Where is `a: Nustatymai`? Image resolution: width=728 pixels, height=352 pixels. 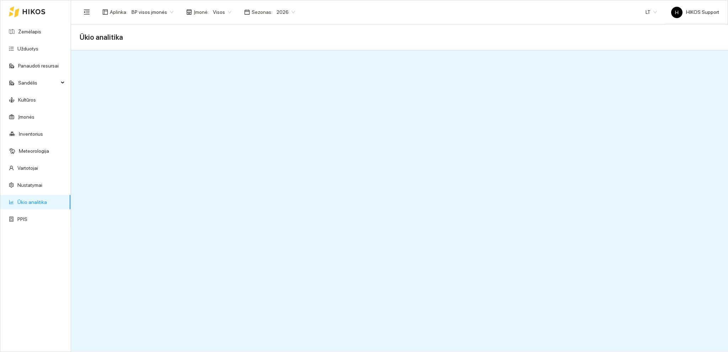 a: Nustatymai is located at coordinates (30, 185).